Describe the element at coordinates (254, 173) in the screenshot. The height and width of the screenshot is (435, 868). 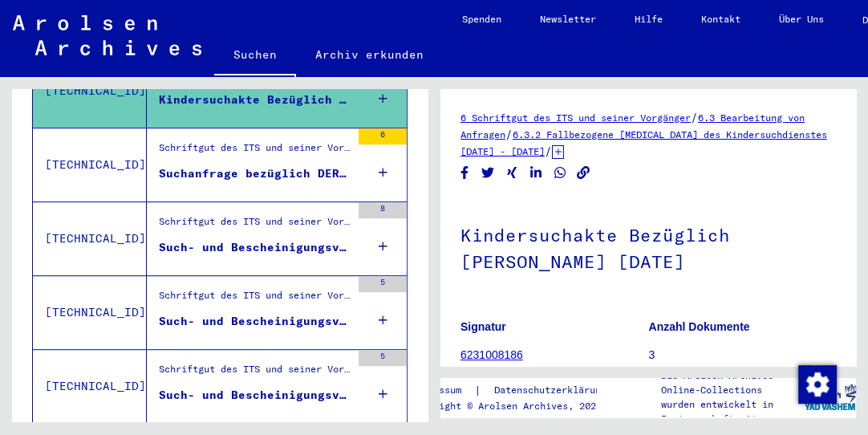
I see `div: Suchanfrage bezüglich DEREWENDA JOZEF 00.00.1913` at that location.